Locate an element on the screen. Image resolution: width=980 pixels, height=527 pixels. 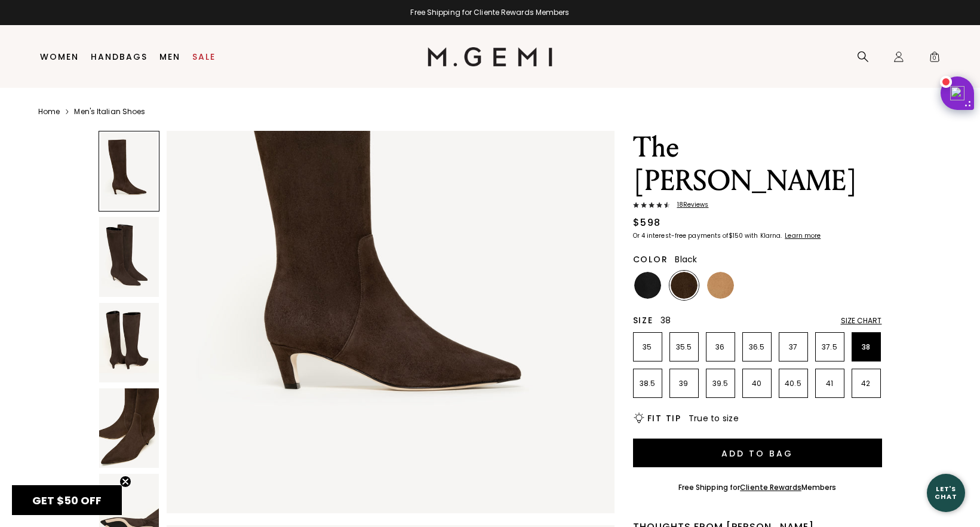
p: 39.5 is located at coordinates (720, 384).